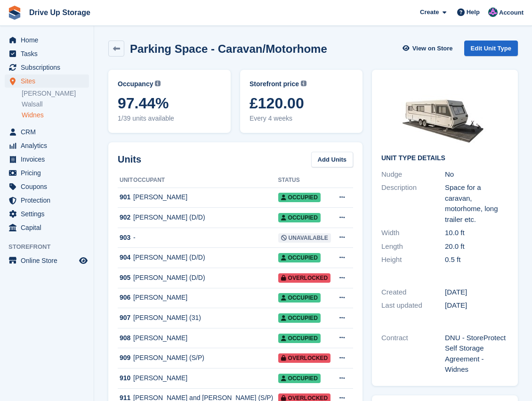 The height and width of the screenshot is (401, 532). I want to click on span: CRM, so click(49, 132).